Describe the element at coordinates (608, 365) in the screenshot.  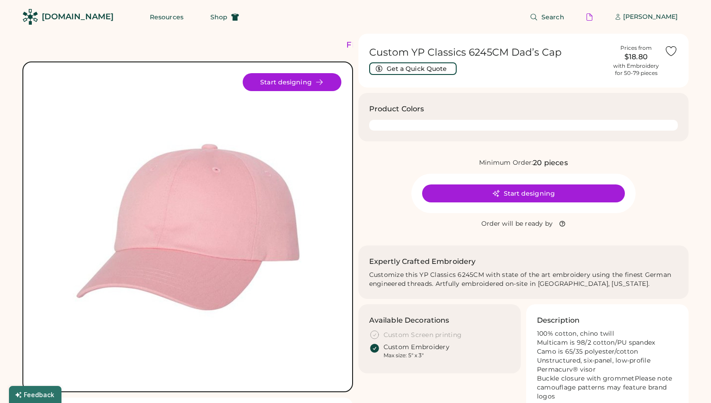
I see `div: 100% cotton, chino twill Multicam is 98/2 cotton/PU spandex Camo is 65/35 polyester/cotton Unstru...` at that location.